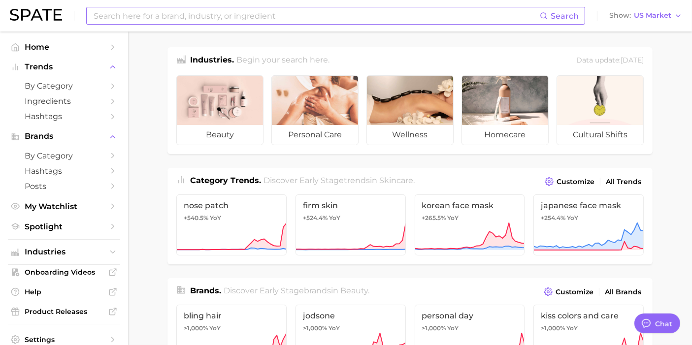 The width and height of the screenshot is (692, 345). I want to click on span: Brands ., so click(205, 291).